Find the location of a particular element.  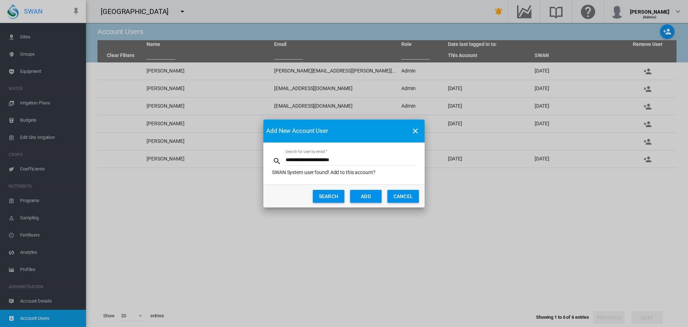

button: icon-close is located at coordinates (415, 131).